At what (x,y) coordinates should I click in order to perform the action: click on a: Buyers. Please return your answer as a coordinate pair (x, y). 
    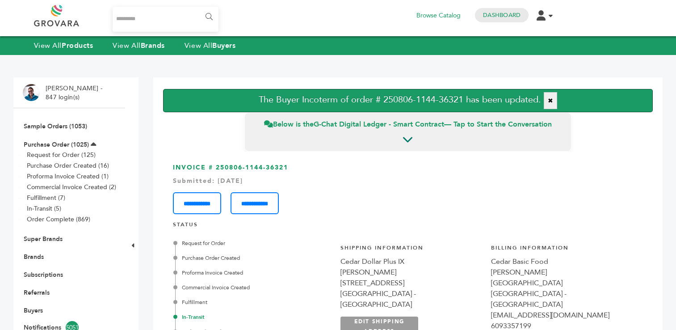
    Looking at the image, I should click on (33, 310).